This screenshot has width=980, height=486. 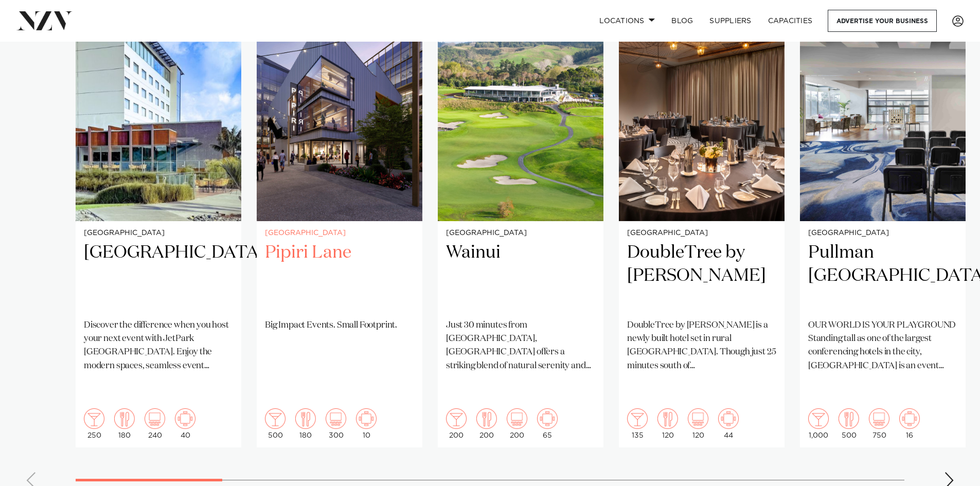 What do you see at coordinates (883, 346) in the screenshot?
I see `p: OUR WORLD IS YOUR PLAYGROUND Standing tall as one of the largest conferencing hotels in the city,...` at bounding box center [883, 346].